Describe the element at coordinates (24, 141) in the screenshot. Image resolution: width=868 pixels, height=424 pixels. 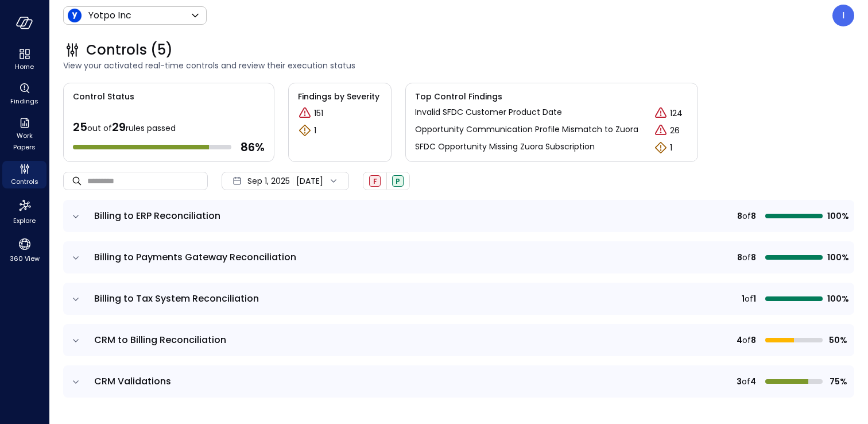
I see `span: Work Papers` at that location.